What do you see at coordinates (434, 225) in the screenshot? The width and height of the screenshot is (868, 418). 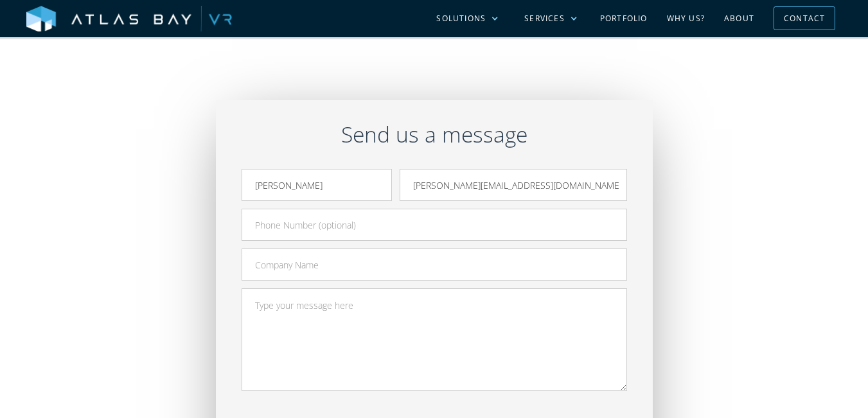 I see `input: Phone Number (optional)` at bounding box center [434, 225].